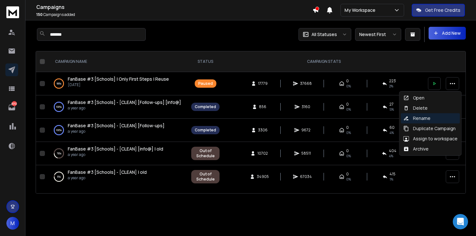 The width and height of the screenshot is (476, 236). I want to click on p: 8252, so click(14, 103).